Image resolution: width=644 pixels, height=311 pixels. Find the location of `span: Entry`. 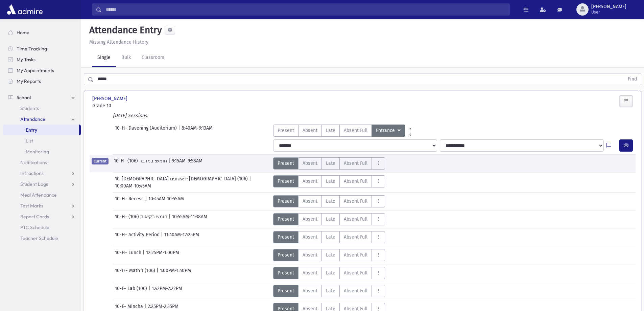

span: Entry is located at coordinates (31, 130).